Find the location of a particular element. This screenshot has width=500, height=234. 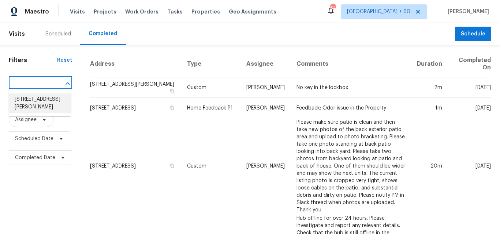

span: Properties is located at coordinates (206, 12).